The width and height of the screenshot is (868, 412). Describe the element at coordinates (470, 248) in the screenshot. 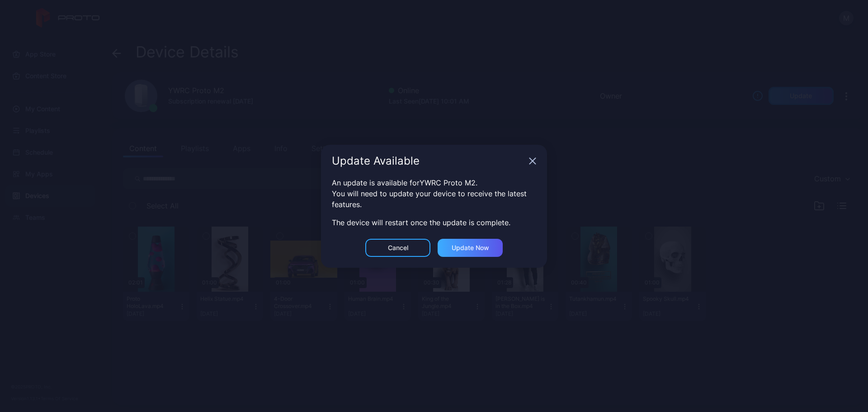

I see `button: Update now` at that location.